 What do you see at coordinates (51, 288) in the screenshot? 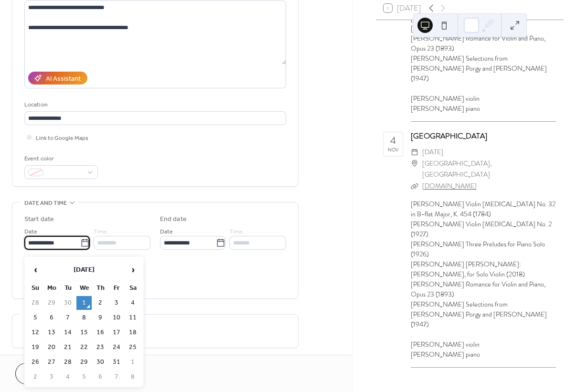
I see `th: Mo` at bounding box center [51, 288].